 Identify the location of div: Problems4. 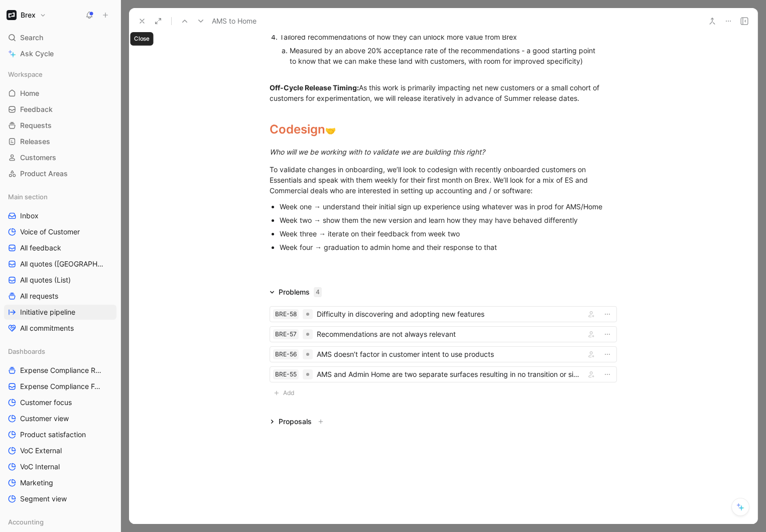
(296, 292).